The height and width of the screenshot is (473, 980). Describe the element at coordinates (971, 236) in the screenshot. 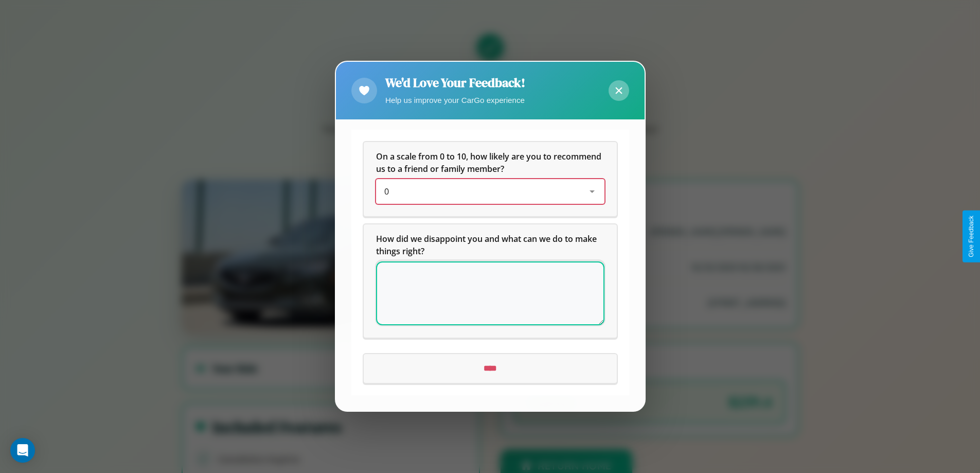

I see `div: Give Feedback` at that location.